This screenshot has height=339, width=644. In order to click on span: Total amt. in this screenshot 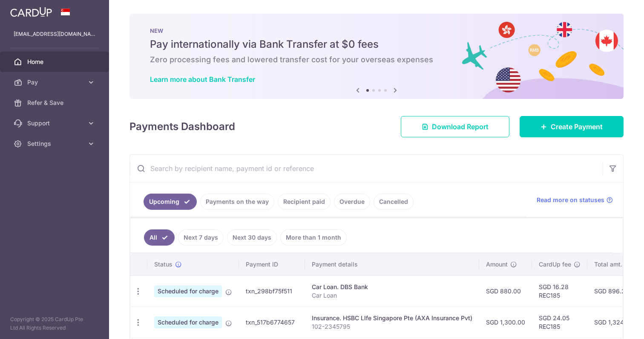, I will do `click(608, 264)`.